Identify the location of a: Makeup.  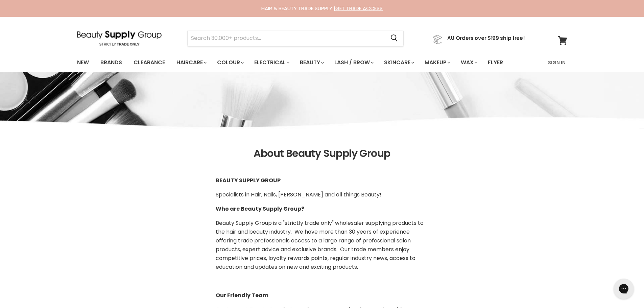
(436, 63).